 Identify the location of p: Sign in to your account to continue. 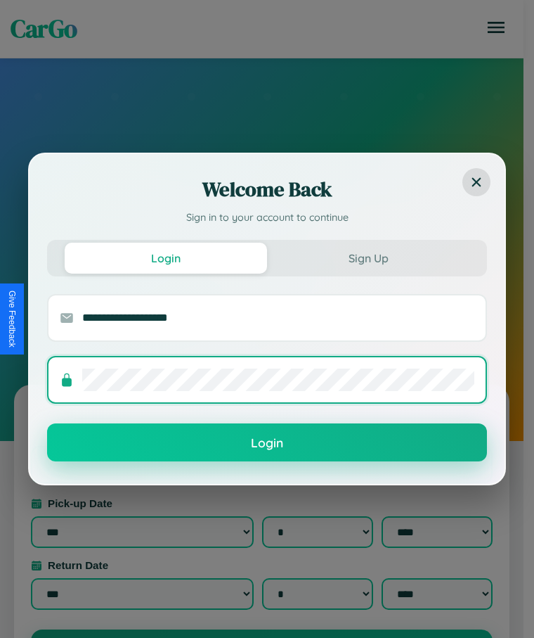
(267, 218).